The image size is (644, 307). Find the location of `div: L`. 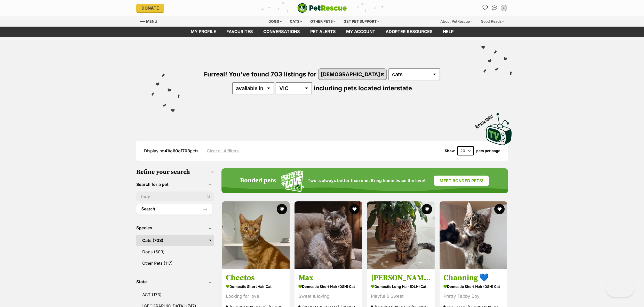

div: L is located at coordinates (504, 8).